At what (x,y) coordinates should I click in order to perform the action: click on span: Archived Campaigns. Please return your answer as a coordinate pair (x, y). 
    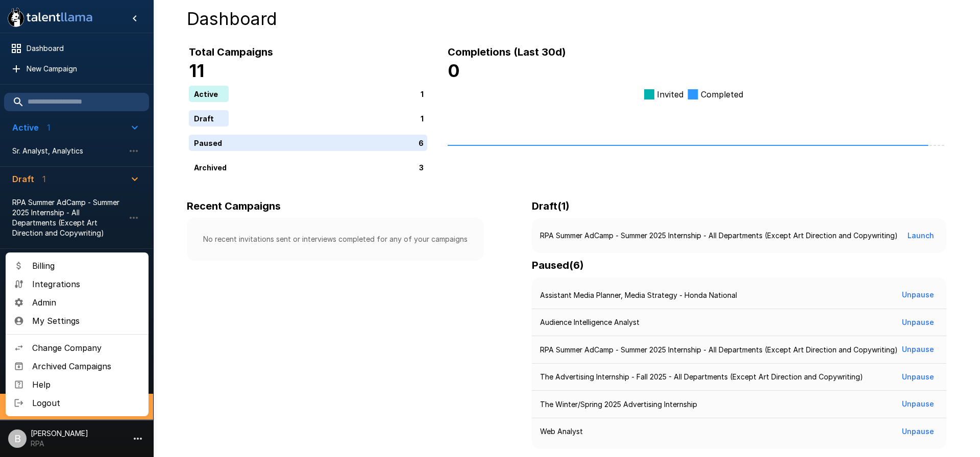
    Looking at the image, I should click on (86, 367).